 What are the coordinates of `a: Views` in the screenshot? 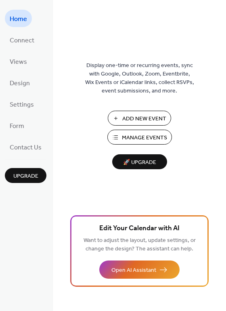 It's located at (18, 61).